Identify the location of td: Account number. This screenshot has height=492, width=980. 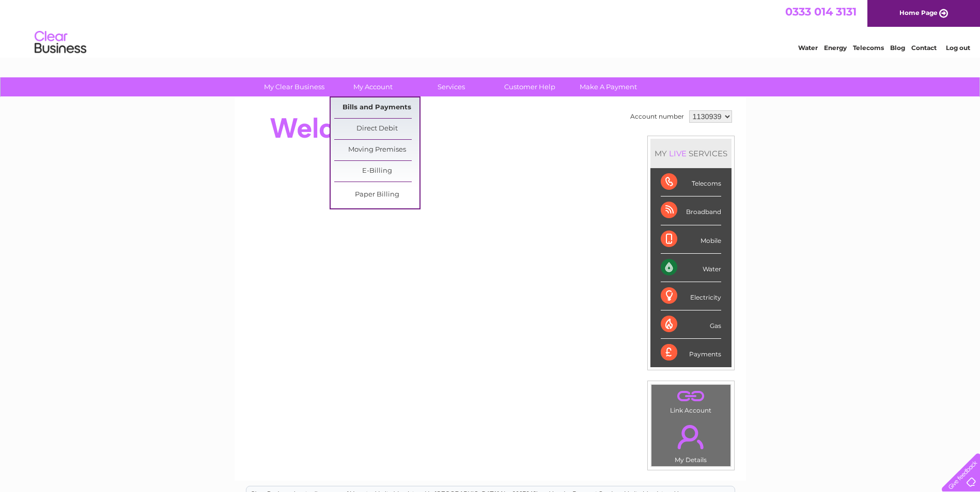
(657, 117).